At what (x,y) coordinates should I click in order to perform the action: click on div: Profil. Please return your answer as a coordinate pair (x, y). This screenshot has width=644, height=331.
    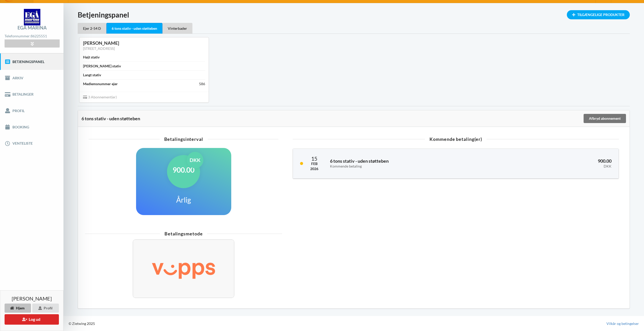
    Looking at the image, I should click on (46, 308).